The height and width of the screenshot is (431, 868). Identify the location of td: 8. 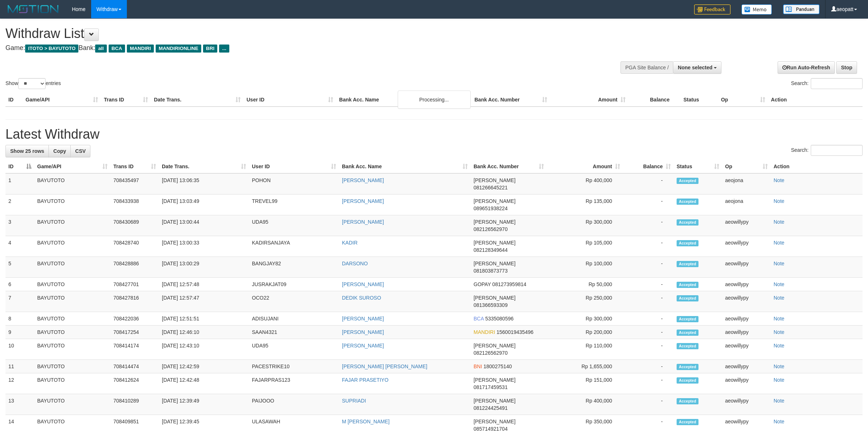
(20, 319).